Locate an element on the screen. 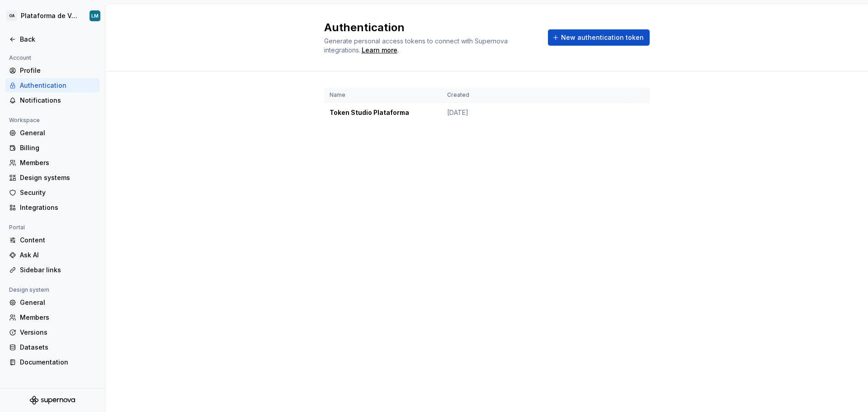 The image size is (868, 412). a: Design systems is located at coordinates (52, 178).